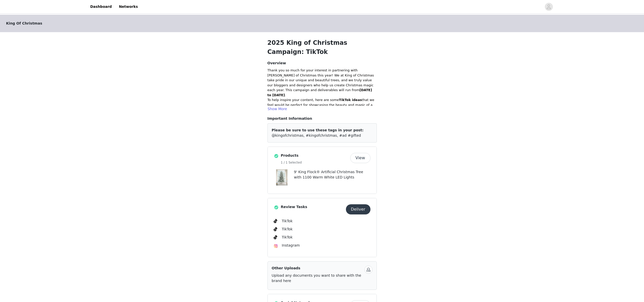 The width and height of the screenshot is (644, 302). What do you see at coordinates (360, 158) in the screenshot?
I see `button: View` at bounding box center [360, 158].